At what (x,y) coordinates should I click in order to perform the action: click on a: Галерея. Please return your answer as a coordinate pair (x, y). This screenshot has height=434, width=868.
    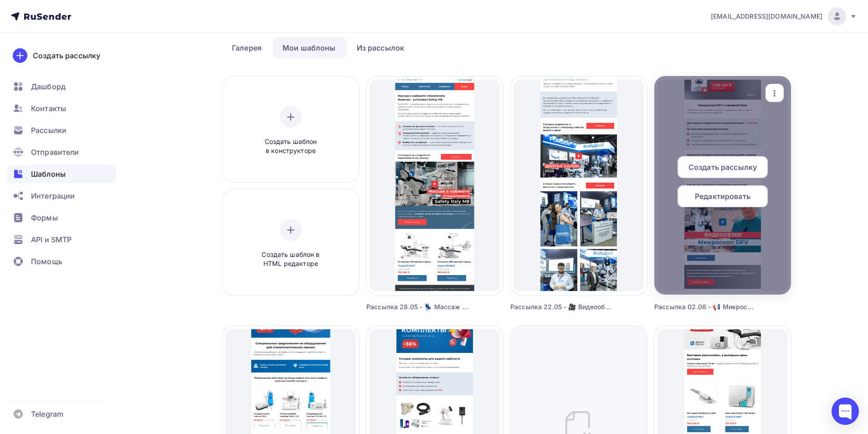
    Looking at the image, I should click on (247, 48).